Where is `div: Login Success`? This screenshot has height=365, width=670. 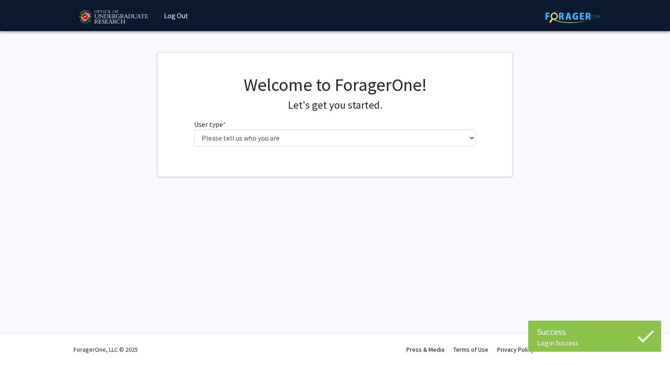 div: Login Success is located at coordinates (595, 343).